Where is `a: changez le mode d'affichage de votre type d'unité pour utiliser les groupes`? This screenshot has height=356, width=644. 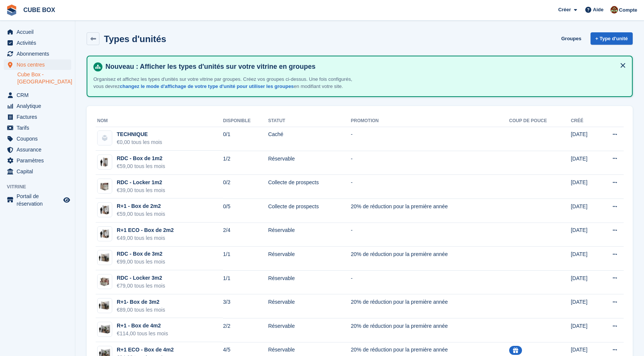
a: changez le mode d'affichage de votre type d'unité pour utiliser les groupes is located at coordinates (207, 86).